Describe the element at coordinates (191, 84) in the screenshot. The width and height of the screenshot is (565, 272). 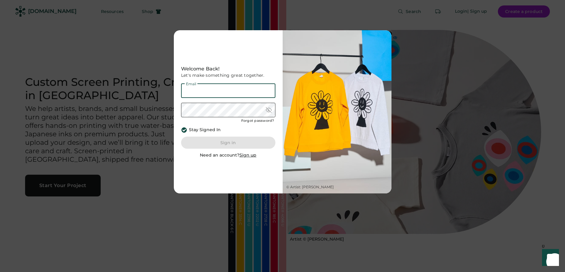
I see `div: Email` at that location.